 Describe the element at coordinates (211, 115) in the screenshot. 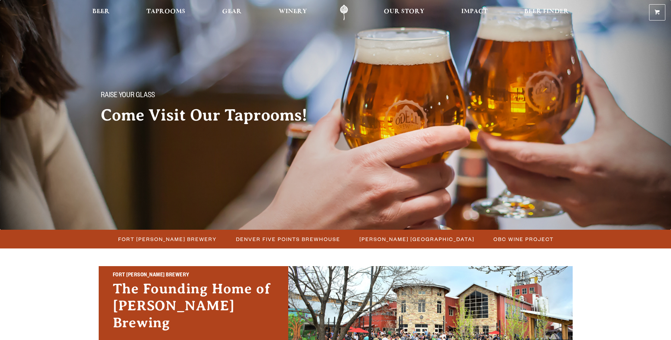

I see `h2: Come Visit Our Taprooms!` at that location.